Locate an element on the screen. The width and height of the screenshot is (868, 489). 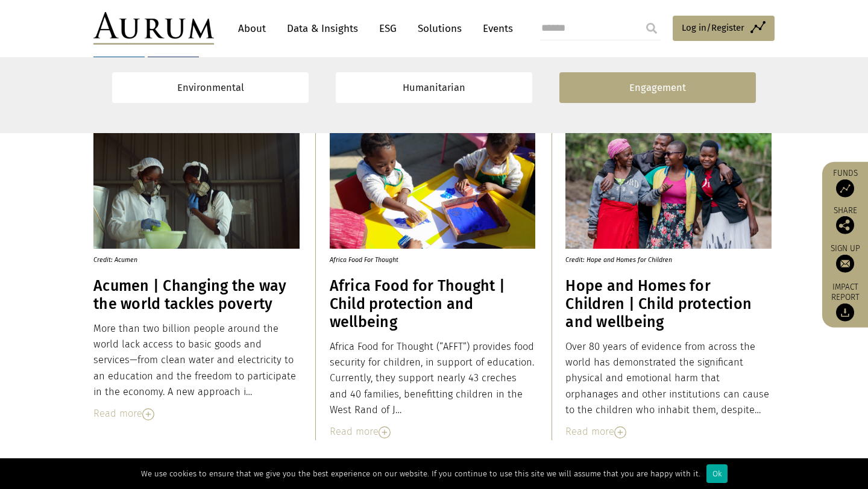
span: Log in/Register is located at coordinates (713, 28).